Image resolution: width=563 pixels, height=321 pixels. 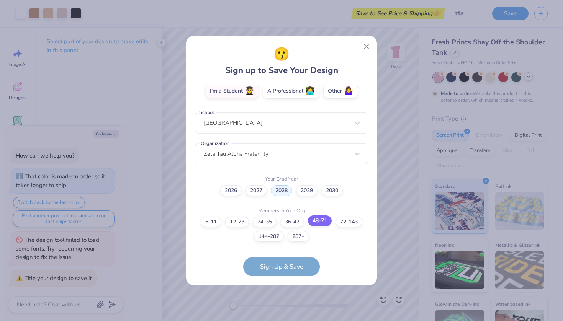 I want to click on label: School, so click(x=207, y=113).